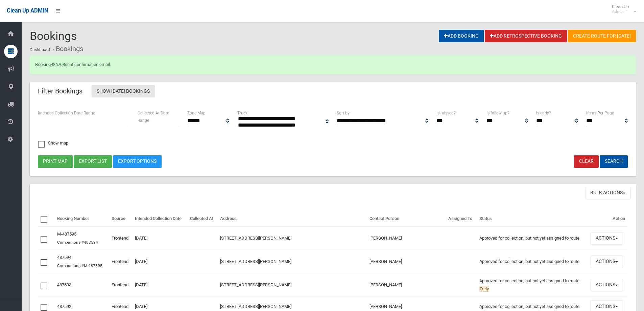 The image size is (644, 311). Describe the element at coordinates (92, 265) in the screenshot. I see `a: #M-487595` at that location.